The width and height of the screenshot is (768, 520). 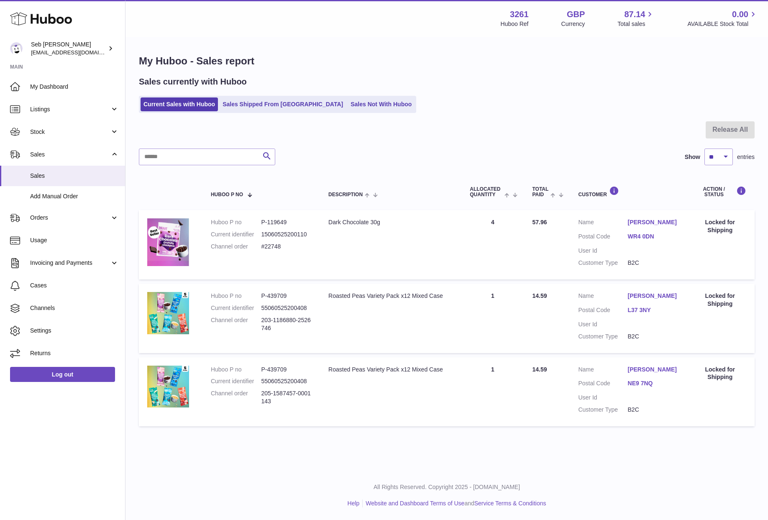 What do you see at coordinates (576, 14) in the screenshot?
I see `strong: GBP` at bounding box center [576, 14].